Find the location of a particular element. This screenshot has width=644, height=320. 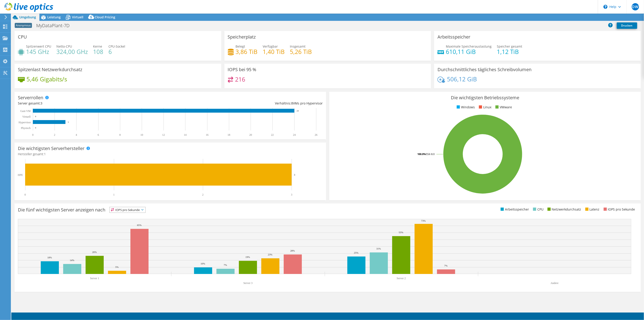

li: IOPS pro Sekunde is located at coordinates (619, 210).